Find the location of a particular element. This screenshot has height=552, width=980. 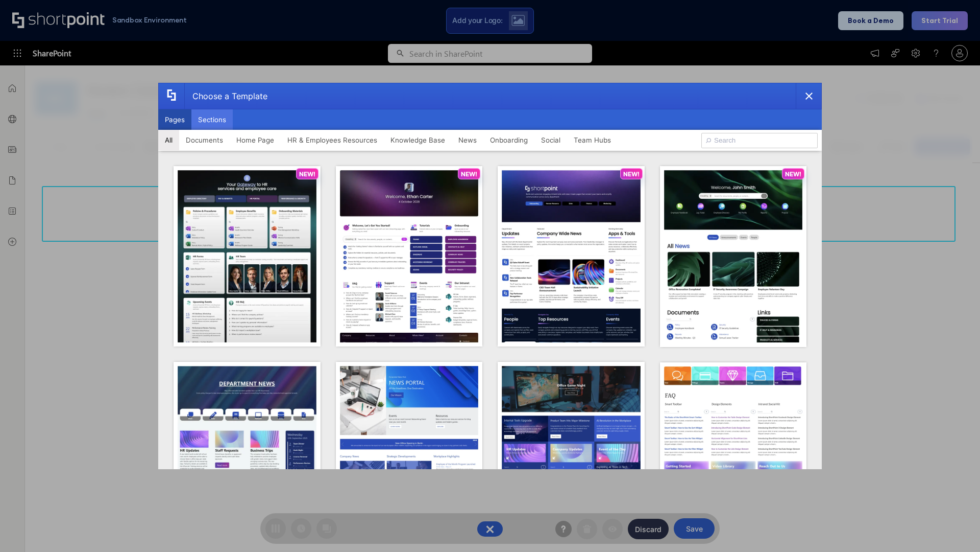

button: Home Page is located at coordinates (255, 140).